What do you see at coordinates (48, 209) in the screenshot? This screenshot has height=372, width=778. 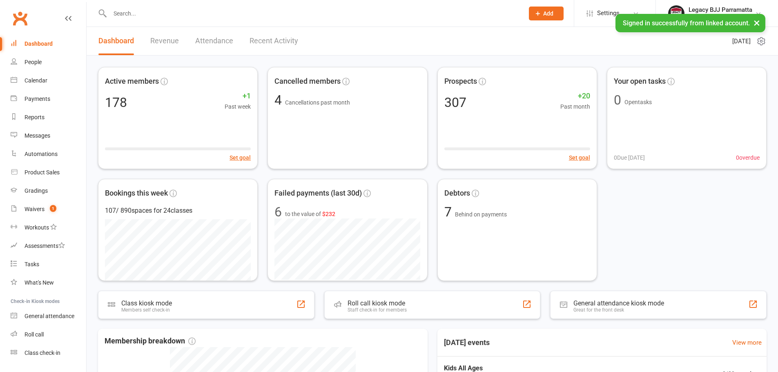 I see `a: Waivers 1` at bounding box center [48, 209].